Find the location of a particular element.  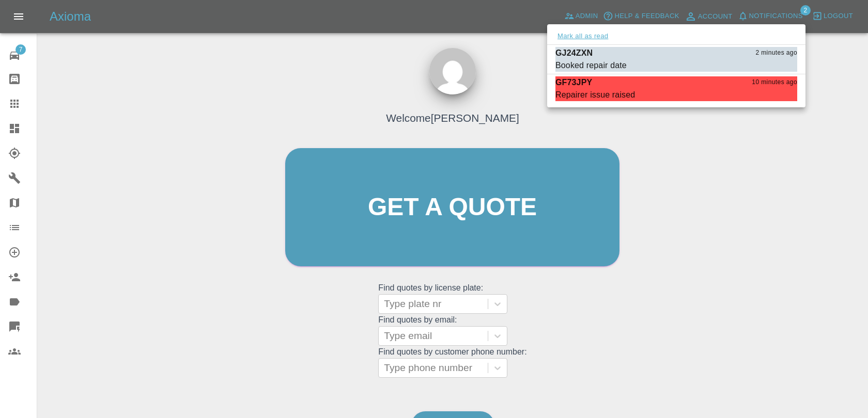

span: 2 minutes ago is located at coordinates (776, 53).